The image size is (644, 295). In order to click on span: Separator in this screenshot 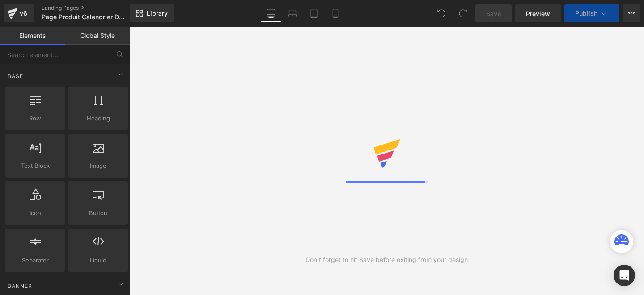, I will do `click(35, 261)`.